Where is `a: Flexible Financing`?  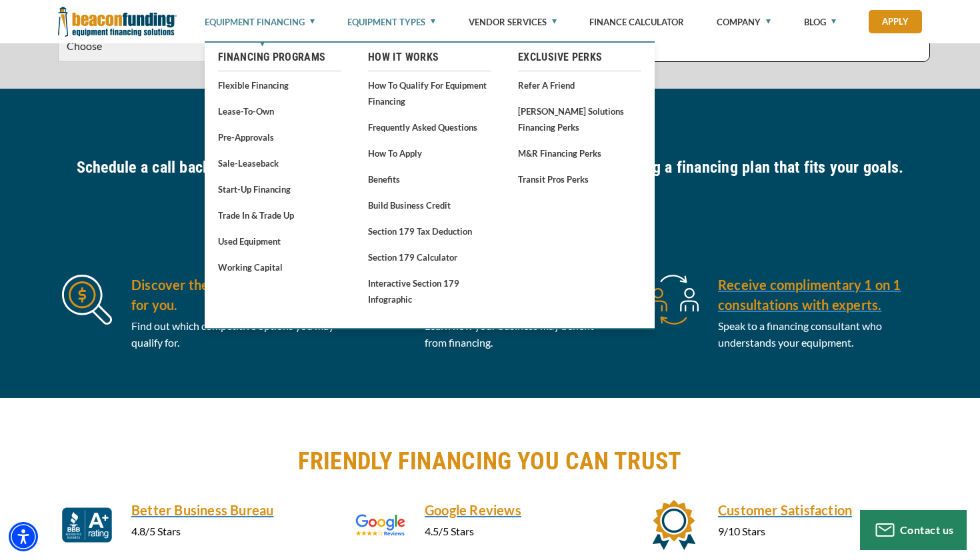
a: Flexible Financing is located at coordinates (280, 84).